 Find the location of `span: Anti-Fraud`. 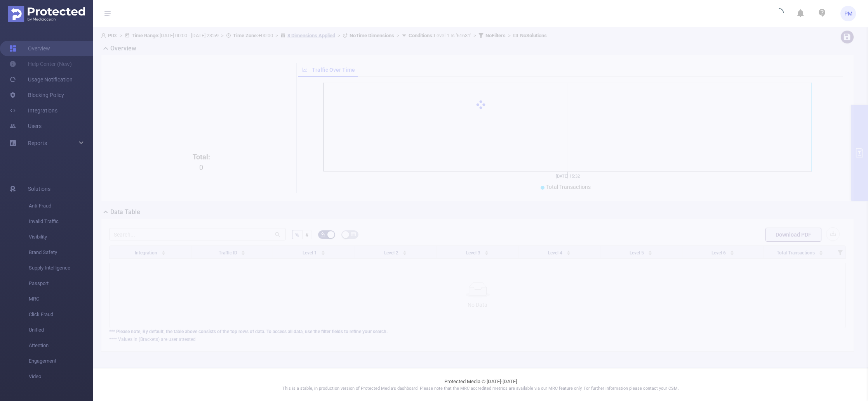

span: Anti-Fraud is located at coordinates (61, 206).